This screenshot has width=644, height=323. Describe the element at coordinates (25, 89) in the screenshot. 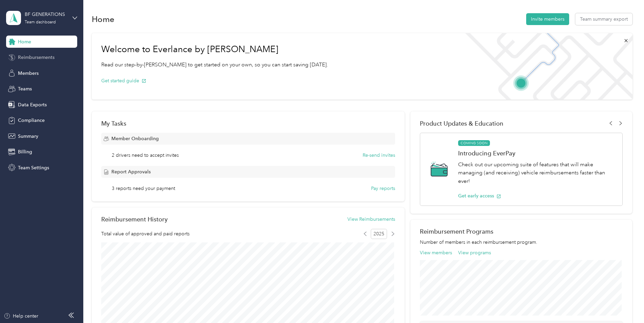

I see `span: Teams` at that location.